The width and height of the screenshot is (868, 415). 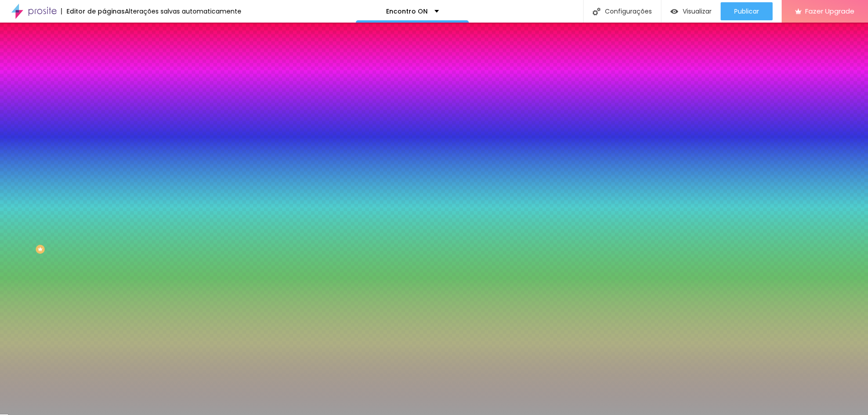 I want to click on p: Encontro ON, so click(x=407, y=11).